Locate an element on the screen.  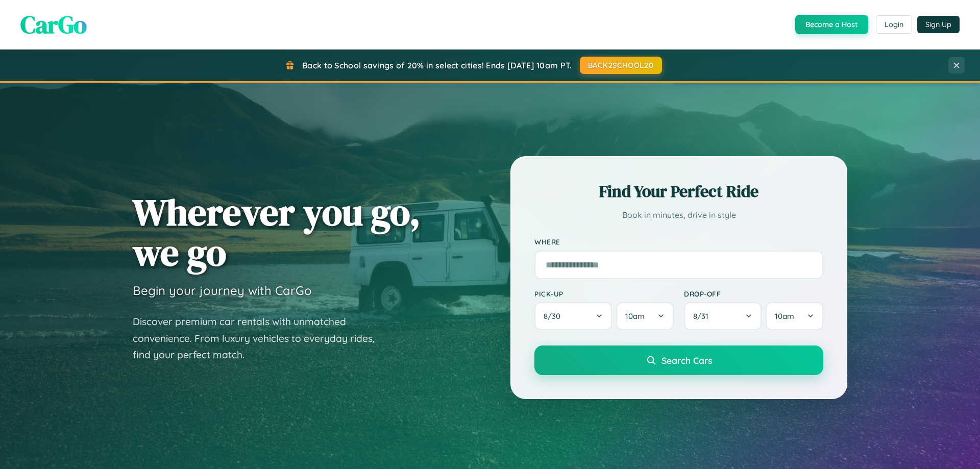
button: Search Cars is located at coordinates (679, 360).